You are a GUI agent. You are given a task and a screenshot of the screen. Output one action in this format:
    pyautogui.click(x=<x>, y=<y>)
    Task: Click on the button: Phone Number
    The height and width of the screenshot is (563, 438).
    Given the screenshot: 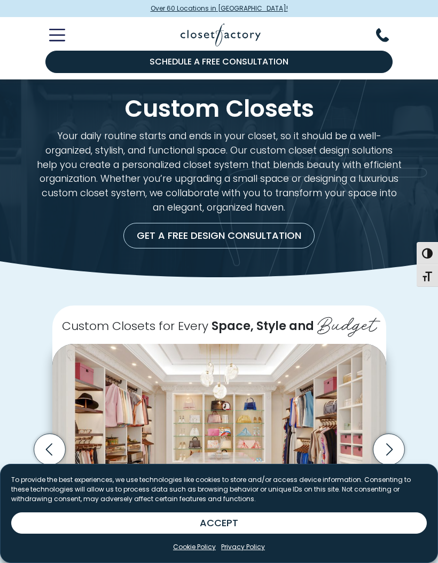 What is the action you would take?
    pyautogui.click(x=388, y=35)
    